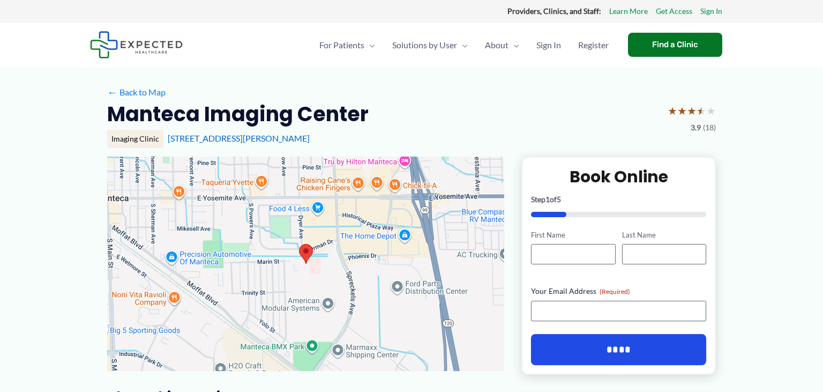  I want to click on label: Last Name, so click(664, 235).